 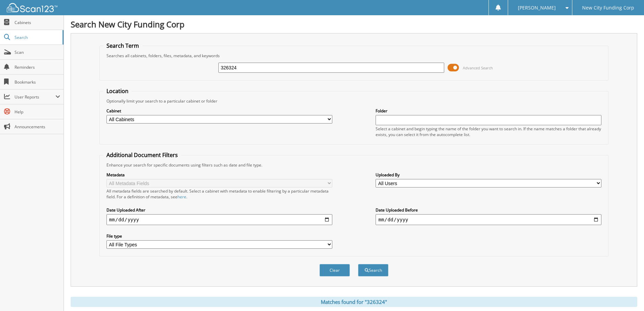 What do you see at coordinates (37, 127) in the screenshot?
I see `span: Announcements` at bounding box center [37, 127].